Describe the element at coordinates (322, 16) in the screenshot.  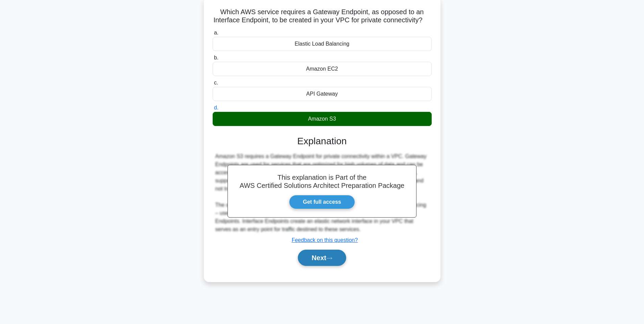
I see `h5: Which AWS service requires a Gateway Endpoint, as opposed to an Interface Endpoint, to be created...` at that location.